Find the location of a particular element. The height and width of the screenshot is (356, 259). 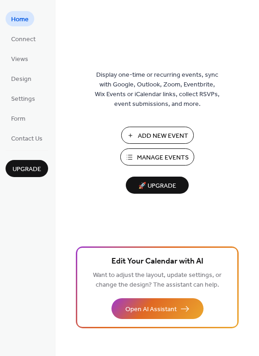

span: Connect is located at coordinates (23, 39).